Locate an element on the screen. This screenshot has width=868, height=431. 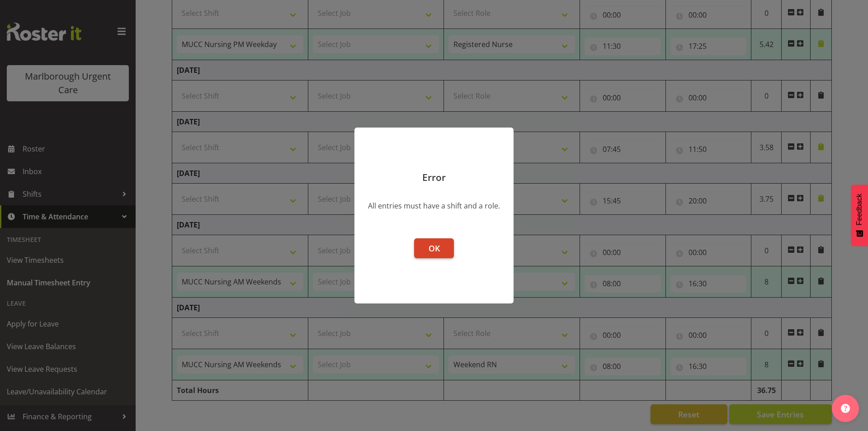
span: OK is located at coordinates (434, 249).